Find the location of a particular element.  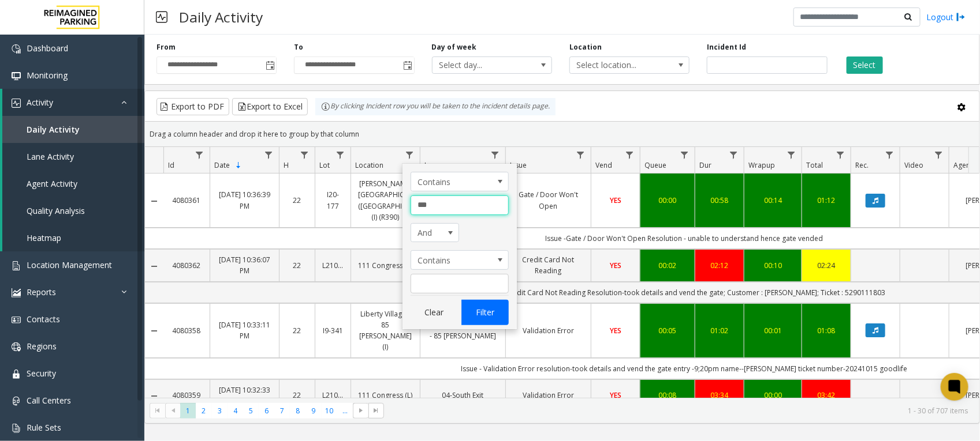

label: Day of week is located at coordinates (454, 48).